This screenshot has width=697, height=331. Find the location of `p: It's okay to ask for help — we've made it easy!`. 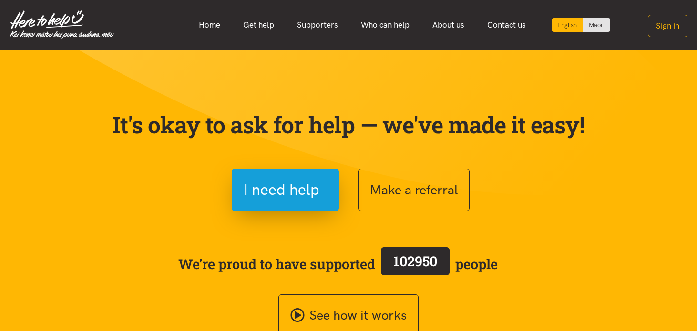

p: It's okay to ask for help — we've made it easy! is located at coordinates (349, 125).